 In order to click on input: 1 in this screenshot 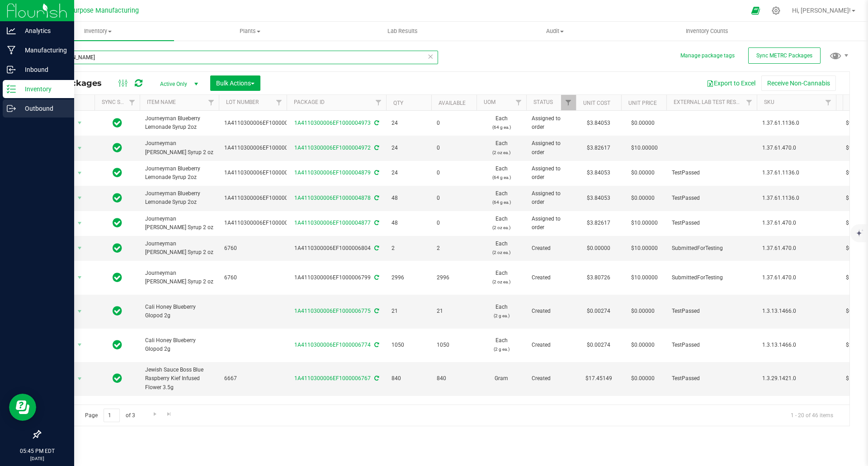, I will do `click(112, 416)`.